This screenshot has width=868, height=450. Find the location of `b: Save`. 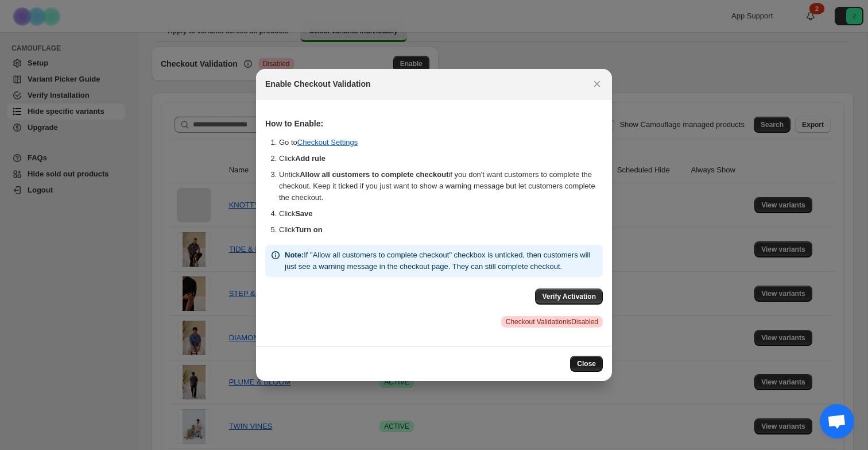

b: Save is located at coordinates (304, 213).